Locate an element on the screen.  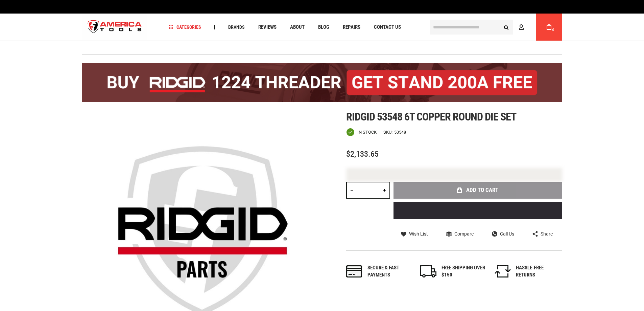
span: In stock is located at coordinates (367, 132).